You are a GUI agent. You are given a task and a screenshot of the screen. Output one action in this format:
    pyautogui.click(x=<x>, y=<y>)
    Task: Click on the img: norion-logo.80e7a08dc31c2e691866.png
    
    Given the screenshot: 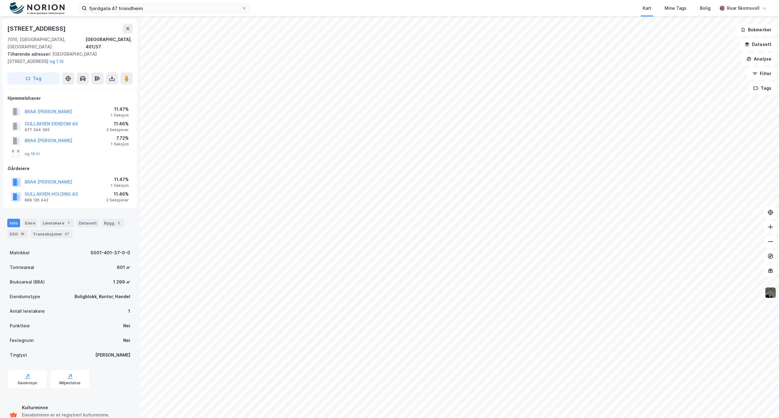 What is the action you would take?
    pyautogui.click(x=37, y=8)
    